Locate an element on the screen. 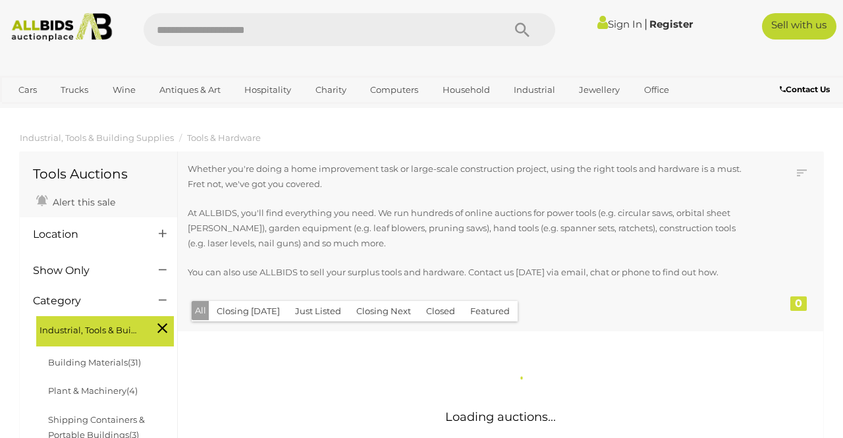 Image resolution: width=843 pixels, height=438 pixels. h4: Category is located at coordinates (86, 301).